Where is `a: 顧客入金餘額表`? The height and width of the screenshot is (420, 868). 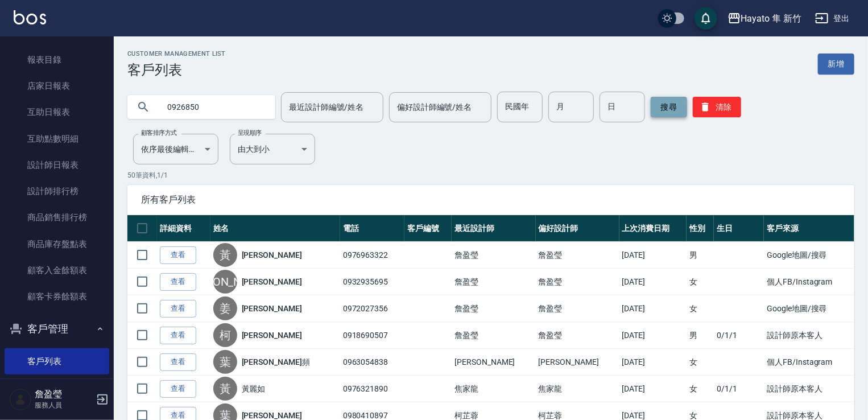 a: 顧客入金餘額表 is located at coordinates (57, 270).